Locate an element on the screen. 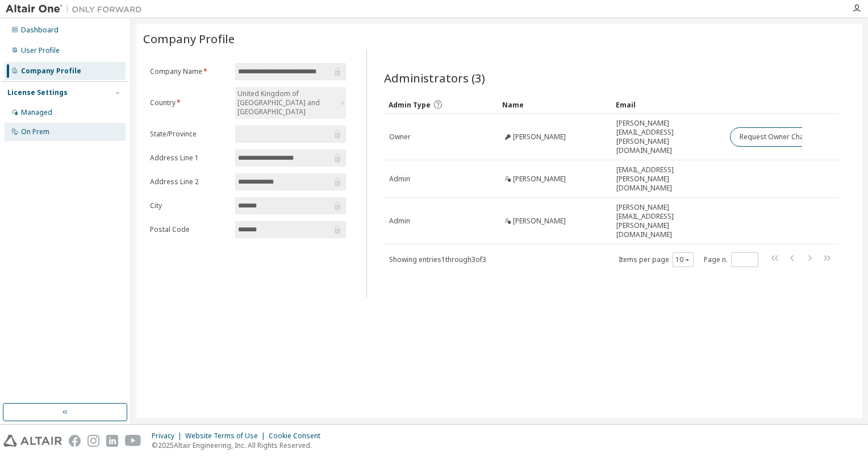  div: Cookie Consent is located at coordinates (298, 436).